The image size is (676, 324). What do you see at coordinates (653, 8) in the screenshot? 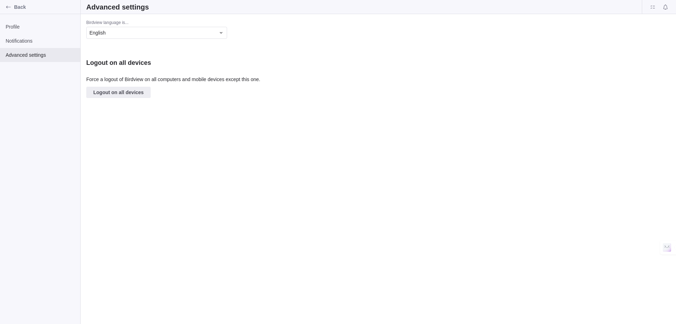
I see `a: Guest portal` at bounding box center [653, 8].